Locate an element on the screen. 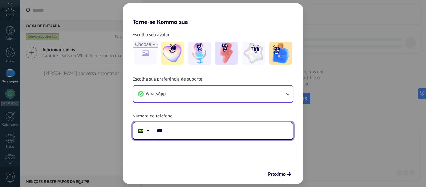 Image resolution: width=426 pixels, height=187 pixels. font: Escolha seu avatar is located at coordinates (151, 35).